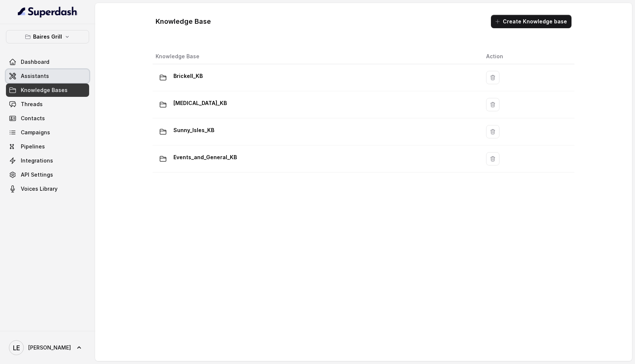 The width and height of the screenshot is (635, 364). I want to click on span: Integrations, so click(37, 161).